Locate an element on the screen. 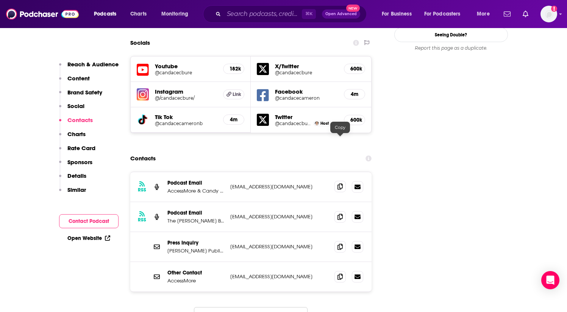 Image resolution: width=567 pixels, height=312 pixels. div: Copy is located at coordinates (340, 127).